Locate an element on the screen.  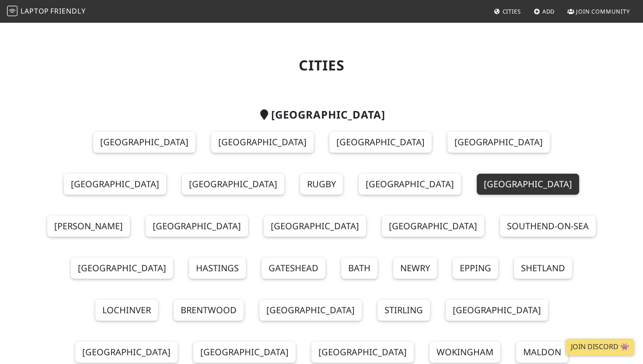
a: Hastings is located at coordinates (218, 268).